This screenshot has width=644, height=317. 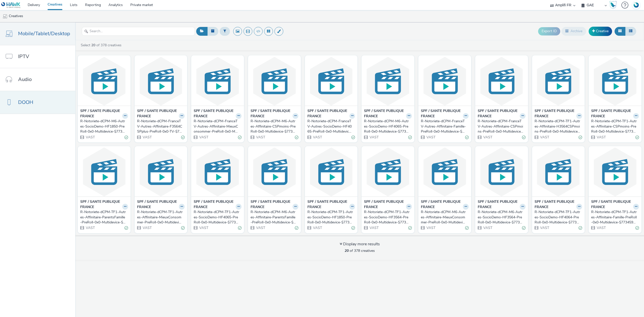 What do you see at coordinates (5, 16) in the screenshot?
I see `img: mobile` at bounding box center [5, 16].